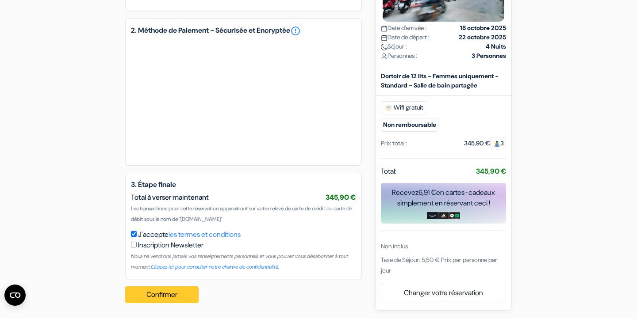  What do you see at coordinates (497, 144) in the screenshot?
I see `img: guest.svg` at bounding box center [497, 144].